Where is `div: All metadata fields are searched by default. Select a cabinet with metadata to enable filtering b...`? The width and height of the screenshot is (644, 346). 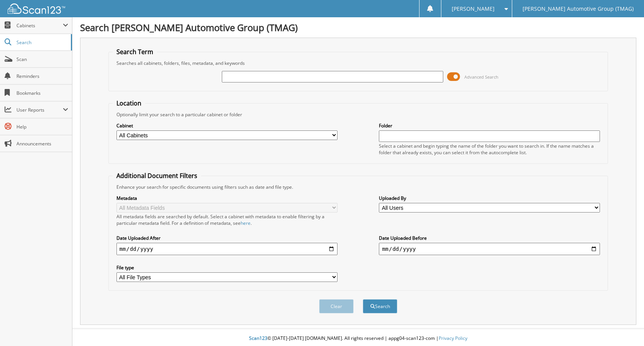 div: All metadata fields are searched by default. Select a cabinet with metadata to enable filtering b... is located at coordinates (227, 220).